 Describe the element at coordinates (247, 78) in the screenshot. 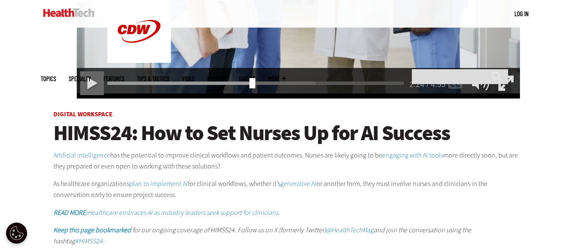

I see `a: Events` at that location.